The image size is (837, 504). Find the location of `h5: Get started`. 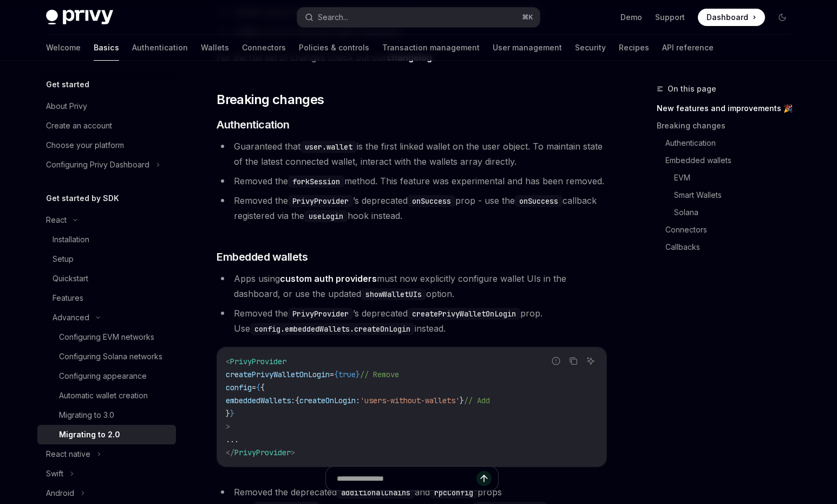

h5: Get started is located at coordinates (68, 84).